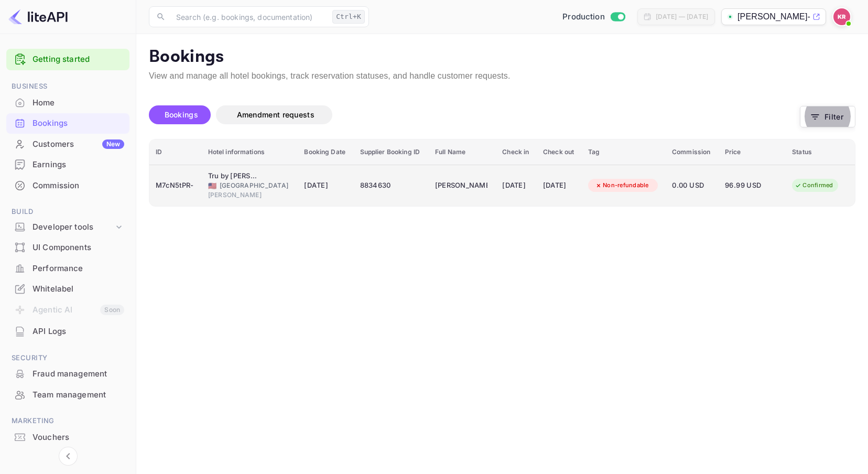 The width and height of the screenshot is (868, 474). Describe the element at coordinates (250, 152) in the screenshot. I see `th: Hotel informations` at that location.